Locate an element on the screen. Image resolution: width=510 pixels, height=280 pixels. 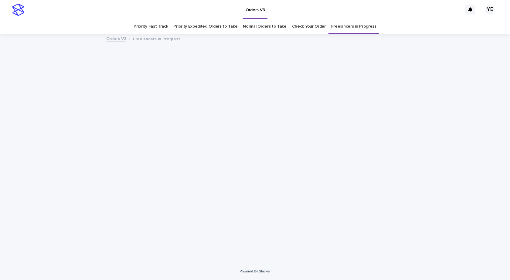
a: Priority Expedited Orders to Take is located at coordinates (205, 26).